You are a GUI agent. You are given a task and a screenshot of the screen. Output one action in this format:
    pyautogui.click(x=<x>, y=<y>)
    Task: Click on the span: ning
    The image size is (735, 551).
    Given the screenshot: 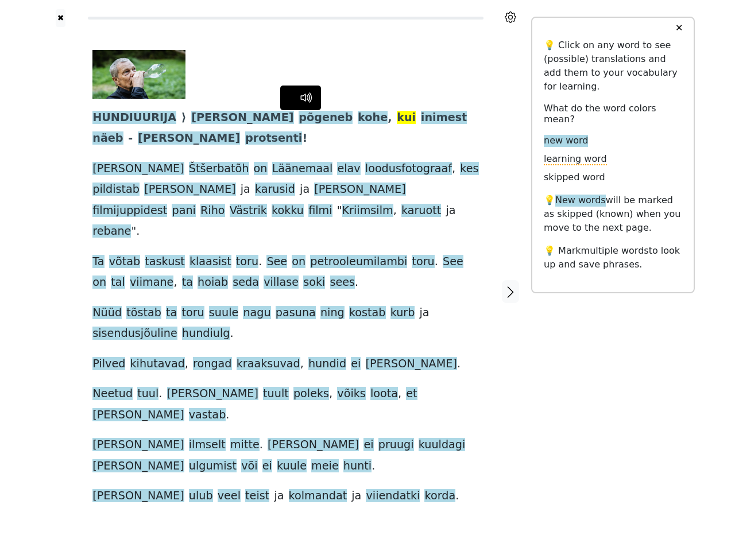 What is the action you would take?
    pyautogui.click(x=333, y=313)
    